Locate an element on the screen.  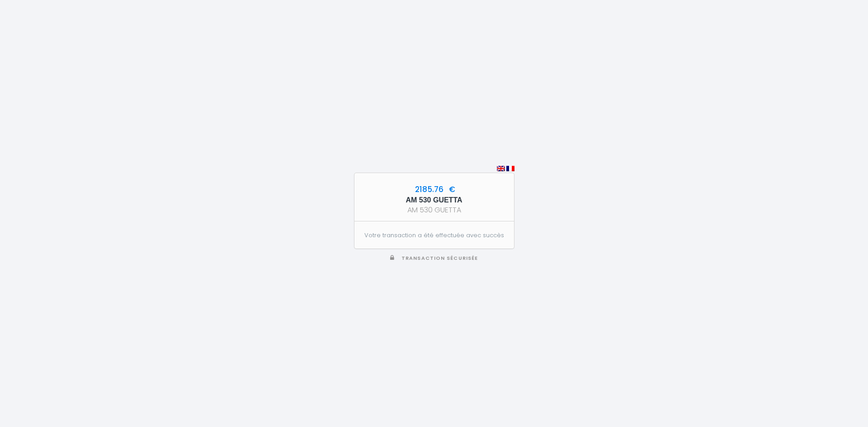
span: 2185.76 € is located at coordinates (434, 190).